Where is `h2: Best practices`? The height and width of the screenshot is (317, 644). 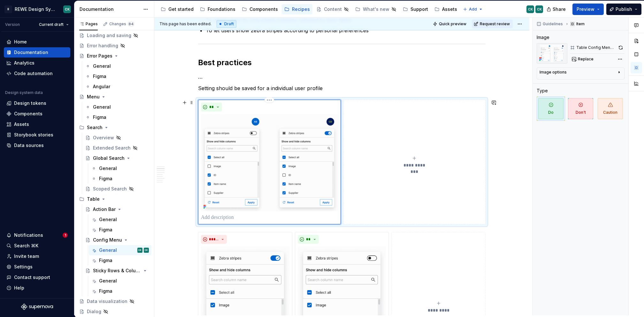
h2: Best practices is located at coordinates (342, 63).